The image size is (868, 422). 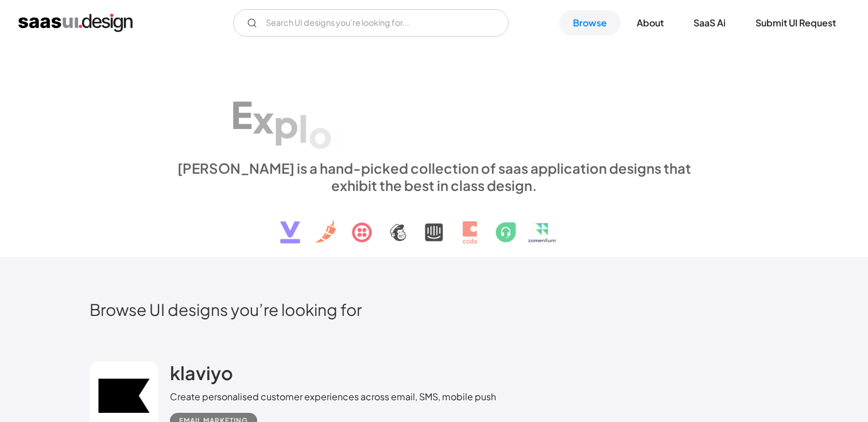 I want to click on a: klaviyo, so click(x=202, y=376).